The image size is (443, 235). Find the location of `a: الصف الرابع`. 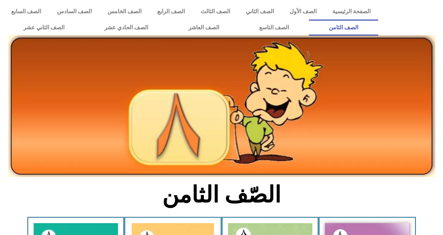

a: الصف الرابع is located at coordinates (171, 12).